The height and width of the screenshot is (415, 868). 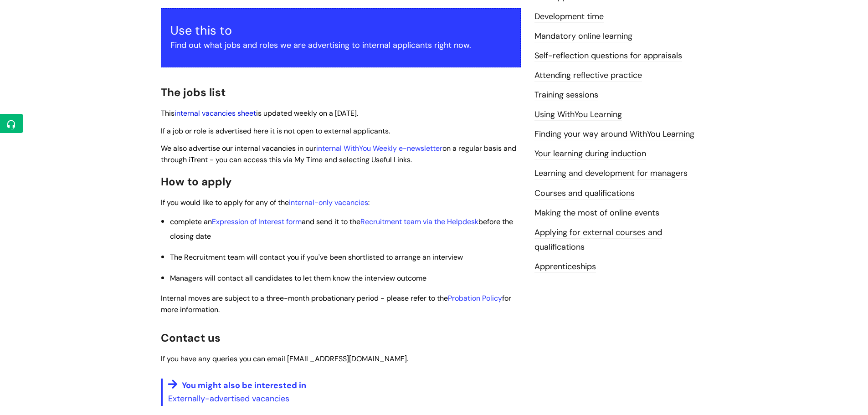 What do you see at coordinates (342, 228) in the screenshot?
I see `span: and send it to the before the c` at bounding box center [342, 228].